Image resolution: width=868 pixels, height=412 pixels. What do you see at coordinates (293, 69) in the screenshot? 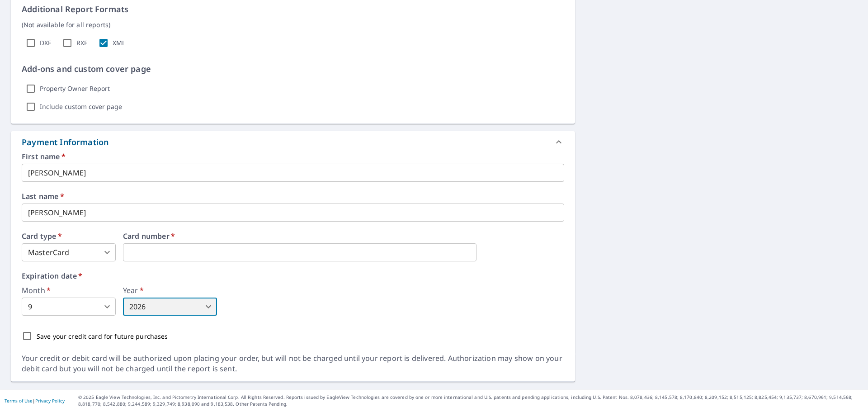
I see `p: Add-ons and custom cover page` at bounding box center [293, 69].